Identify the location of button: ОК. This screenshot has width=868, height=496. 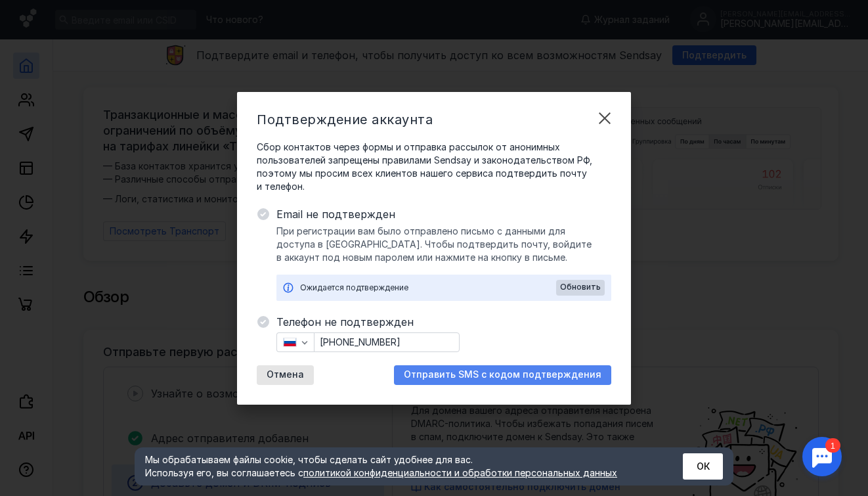
(703, 466).